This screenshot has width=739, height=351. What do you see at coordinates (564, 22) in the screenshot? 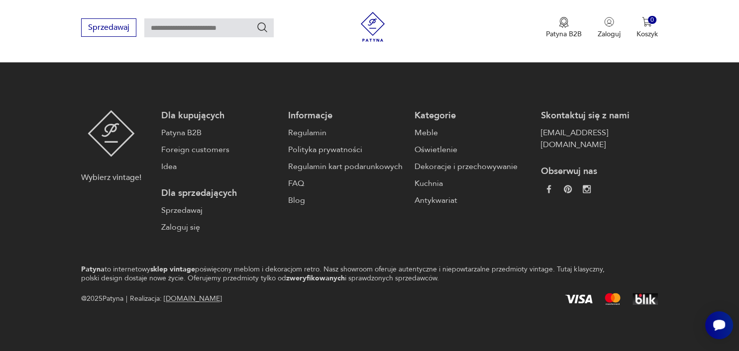
I see `img: Ikona medalu` at bounding box center [564, 22].